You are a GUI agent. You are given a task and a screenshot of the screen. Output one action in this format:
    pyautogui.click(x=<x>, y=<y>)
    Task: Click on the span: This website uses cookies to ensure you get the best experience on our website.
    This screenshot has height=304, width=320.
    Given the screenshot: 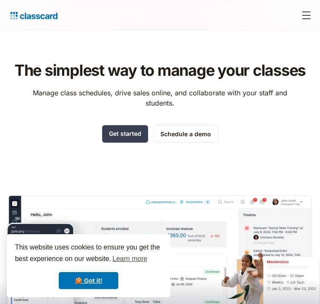 What is the action you would take?
    pyautogui.click(x=88, y=253)
    